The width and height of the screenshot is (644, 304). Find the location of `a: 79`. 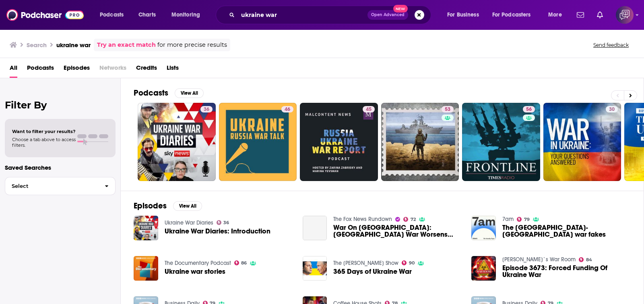

a: 79 is located at coordinates (523, 219).